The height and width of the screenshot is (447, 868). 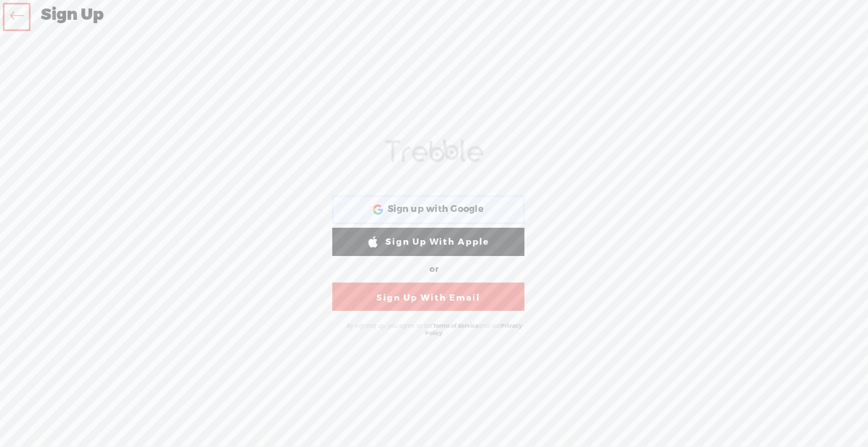 What do you see at coordinates (434, 329) in the screenshot?
I see `div: By signing up, you agree to our and our .` at bounding box center [434, 329].